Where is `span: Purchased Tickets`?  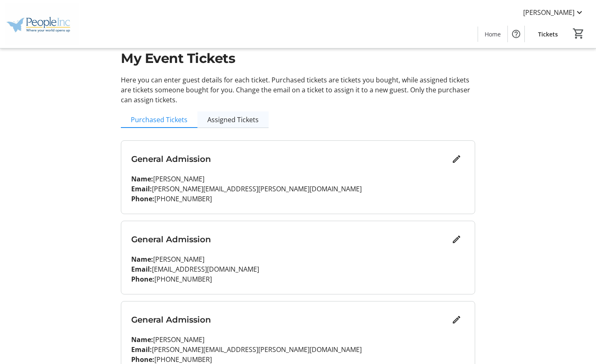
span: Purchased Tickets is located at coordinates (159, 120).